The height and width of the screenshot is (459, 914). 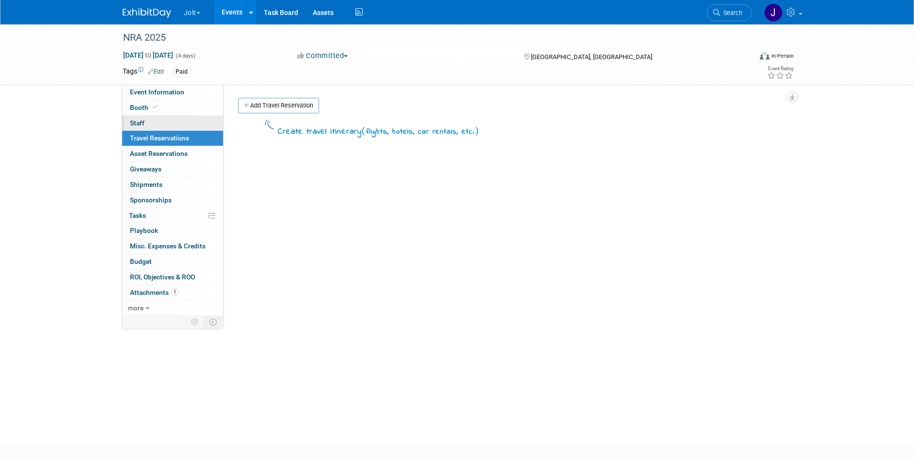 What do you see at coordinates (148, 55) in the screenshot?
I see `span: to` at bounding box center [148, 55].